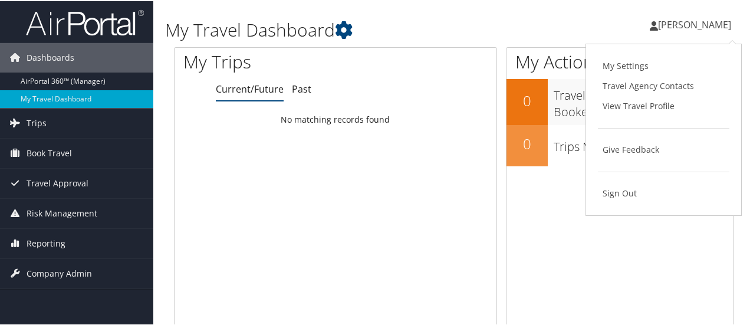  What do you see at coordinates (643, 100) in the screenshot?
I see `h3: Travel Approvals Pending (Advisor Booked)` at bounding box center [643, 100].